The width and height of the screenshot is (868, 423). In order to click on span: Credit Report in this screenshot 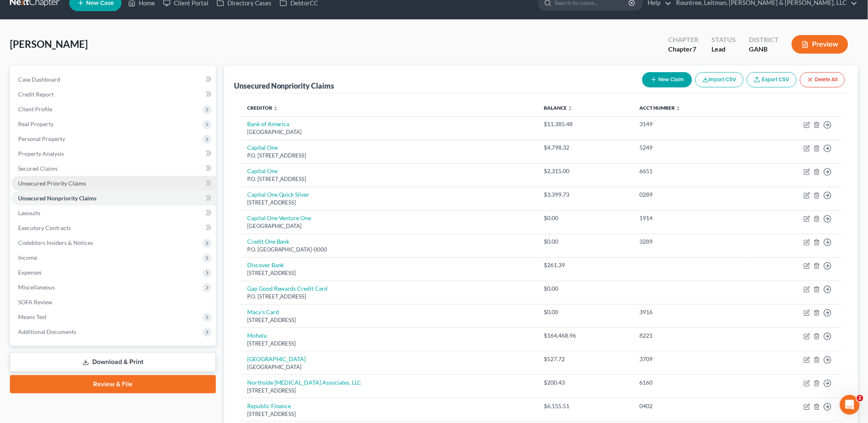, I will do `click(36, 94)`.